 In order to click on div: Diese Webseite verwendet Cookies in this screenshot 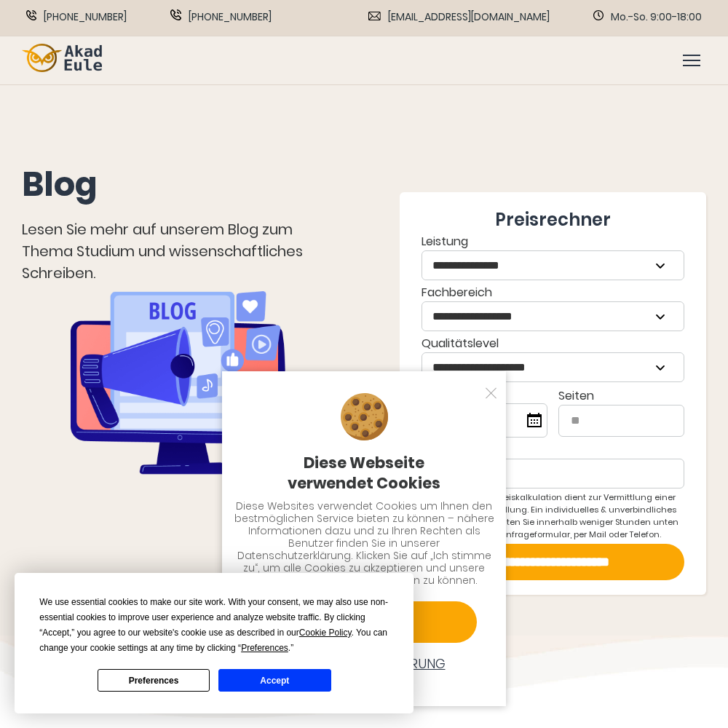, I will do `click(364, 473)`.